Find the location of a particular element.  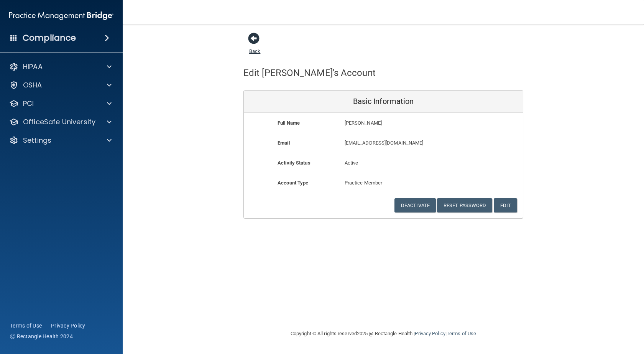

a: Back is located at coordinates (255, 46).